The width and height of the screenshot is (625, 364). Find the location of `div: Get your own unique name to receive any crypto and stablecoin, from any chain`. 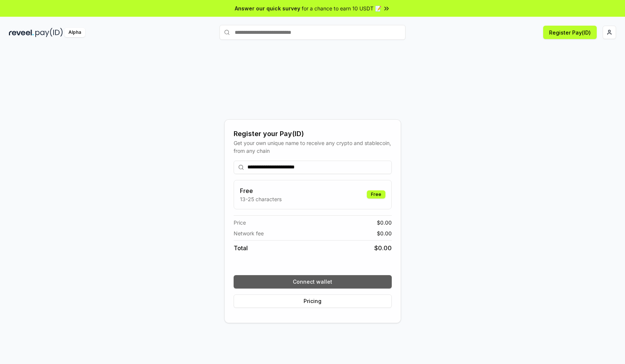

div: Get your own unique name to receive any crypto and stablecoin, from any chain is located at coordinates (312, 147).